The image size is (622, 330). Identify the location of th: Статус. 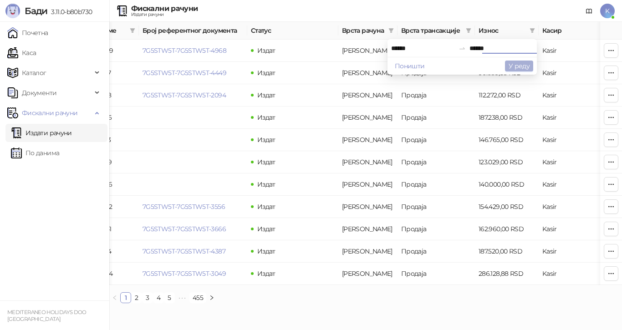
(293, 30).